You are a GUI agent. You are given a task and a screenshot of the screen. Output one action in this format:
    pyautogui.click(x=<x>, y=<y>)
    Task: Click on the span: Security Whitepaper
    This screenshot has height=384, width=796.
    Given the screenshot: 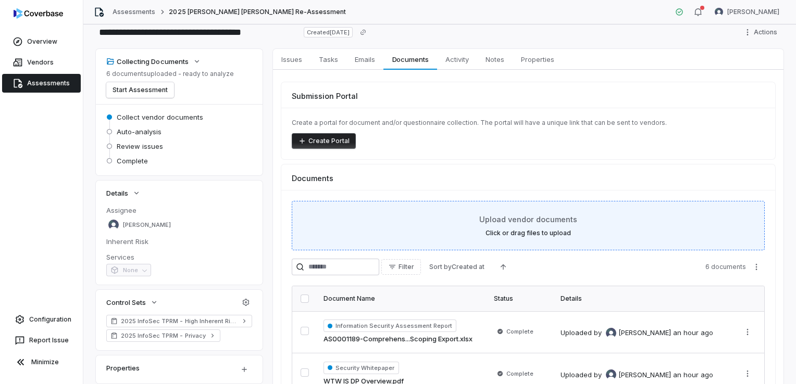 What is the action you would take?
    pyautogui.click(x=361, y=368)
    